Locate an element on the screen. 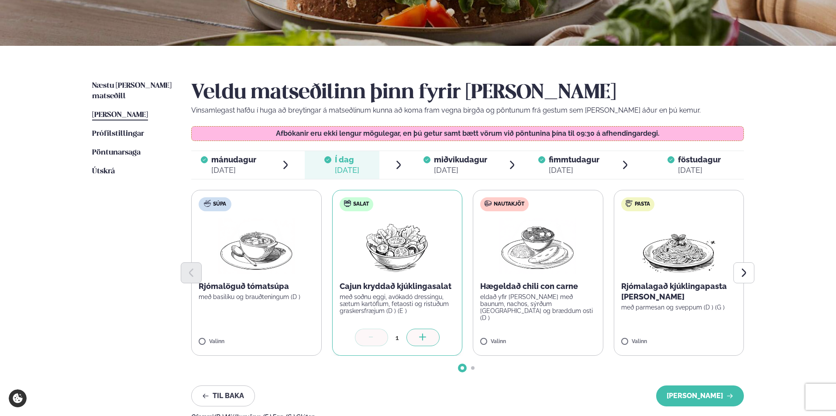 Image resolution: width=836 pixels, height=416 pixels. span: föstudagur is located at coordinates (700, 159).